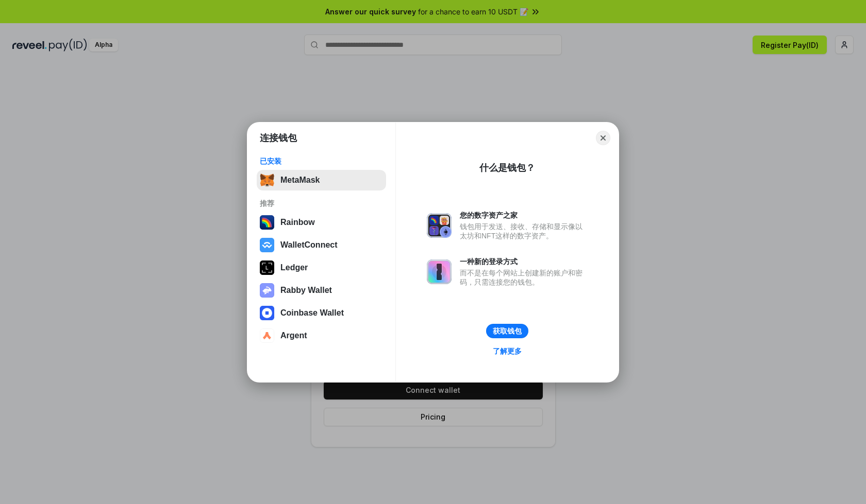 The image size is (866, 504). What do you see at coordinates (294, 336) in the screenshot?
I see `div: Argent` at bounding box center [294, 336].